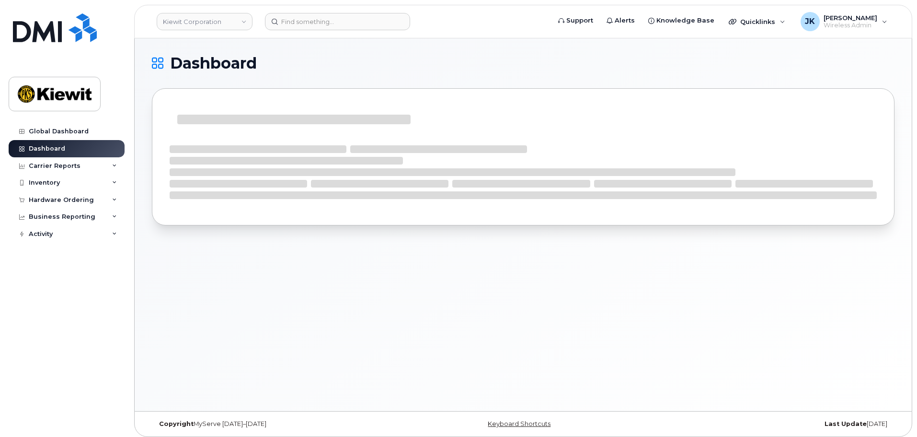 Image resolution: width=917 pixels, height=437 pixels. Describe the element at coordinates (519, 423) in the screenshot. I see `a: Keyboard Shortcuts` at that location.